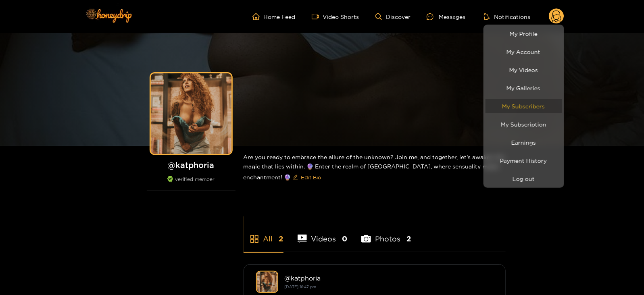  What do you see at coordinates (524, 88) in the screenshot?
I see `a: My Galleries` at bounding box center [524, 88].